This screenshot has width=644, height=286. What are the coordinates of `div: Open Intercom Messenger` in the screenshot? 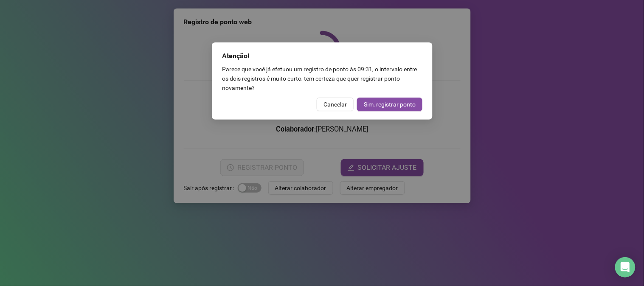 It's located at (625, 267).